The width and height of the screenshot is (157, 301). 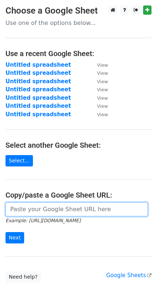 I want to click on h4: Copy/paste a Google Sheet URL:, so click(x=78, y=195).